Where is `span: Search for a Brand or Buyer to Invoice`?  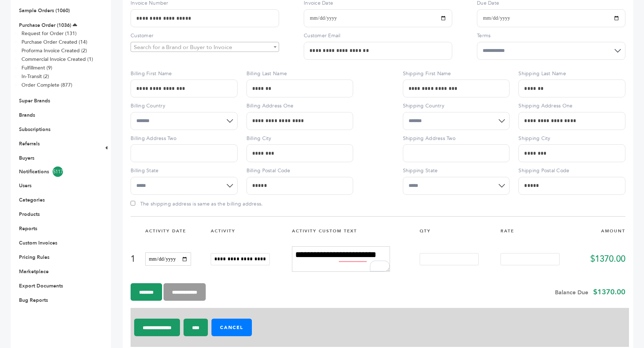
span: Search for a Brand or Buyer to Invoice is located at coordinates (183, 47).